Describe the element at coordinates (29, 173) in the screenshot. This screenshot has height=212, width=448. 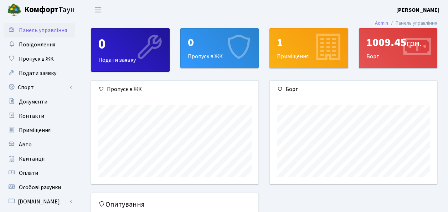
I see `span: Оплати` at that location.